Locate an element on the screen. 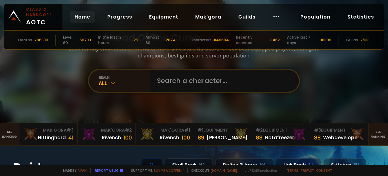 This screenshot has width=388, height=176. h3: Look for any characters on World of Warcraft Classic Hardcore. Check best equipped players, mak'g... is located at coordinates (194, 52).